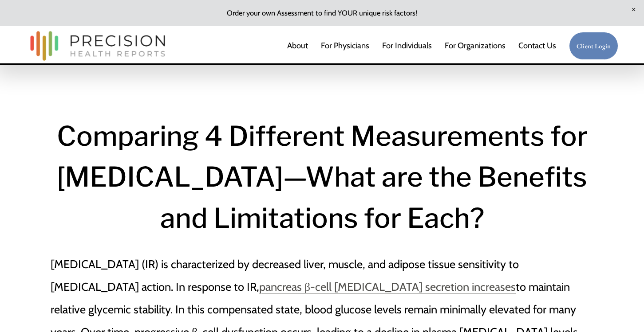 This screenshot has height=332, width=644. Describe the element at coordinates (297, 46) in the screenshot. I see `a: About` at that location.